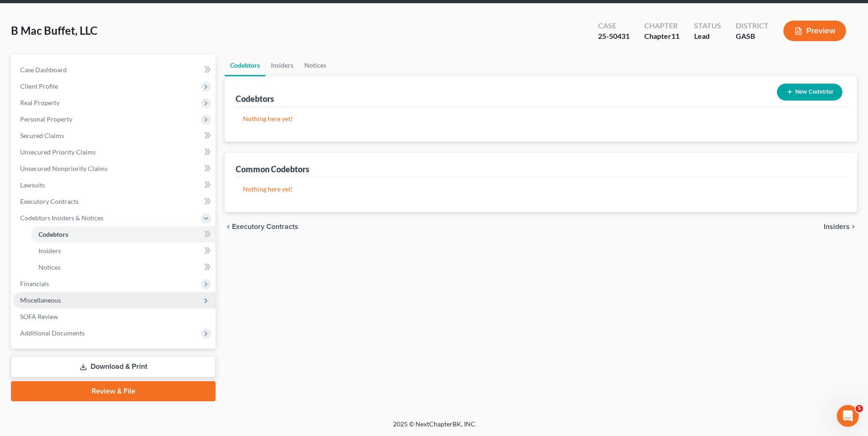  What do you see at coordinates (114, 201) in the screenshot?
I see `a: Executory Contracts` at bounding box center [114, 201].